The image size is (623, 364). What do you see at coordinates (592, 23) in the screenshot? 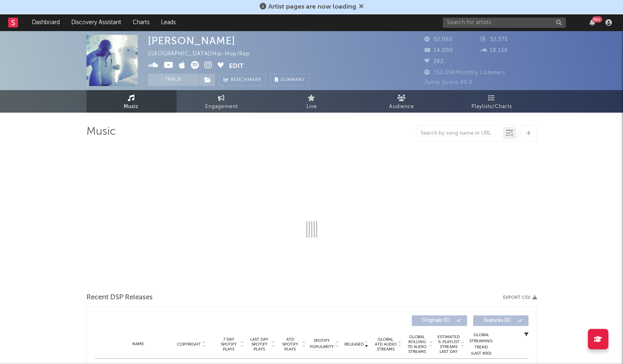
I see `button: 99+` at bounding box center [592, 23].